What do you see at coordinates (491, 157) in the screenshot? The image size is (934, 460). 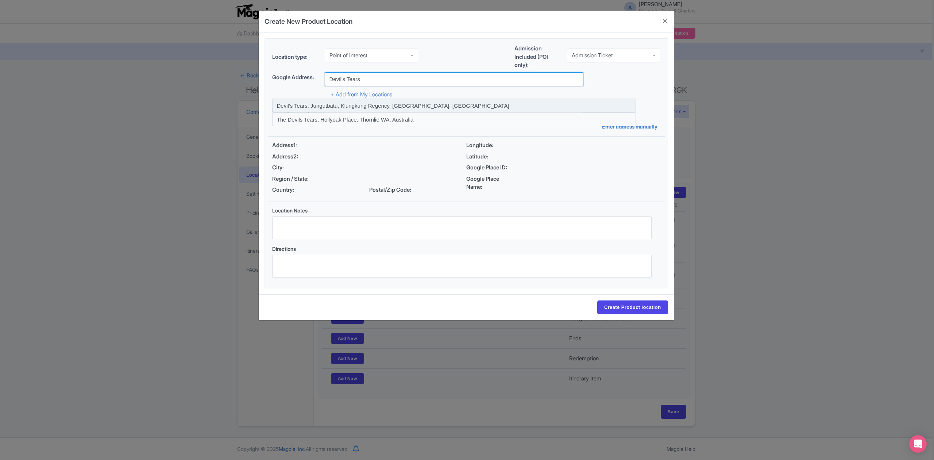 I see `span: Latitude:` at bounding box center [491, 157].